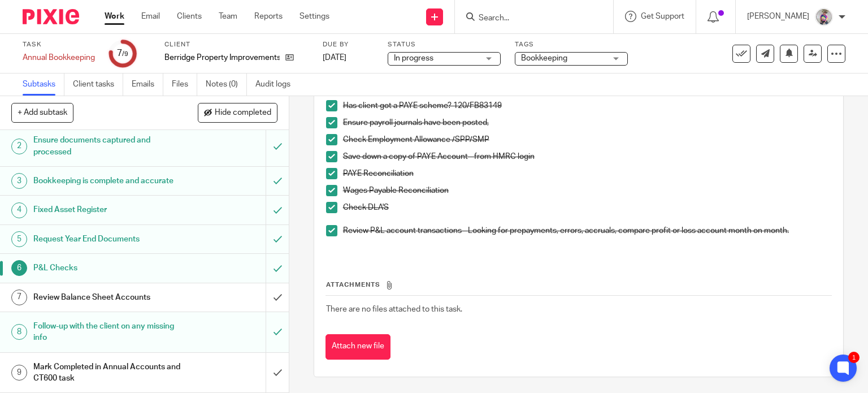  What do you see at coordinates (353, 285) in the screenshot?
I see `span: Attachments` at bounding box center [353, 285].